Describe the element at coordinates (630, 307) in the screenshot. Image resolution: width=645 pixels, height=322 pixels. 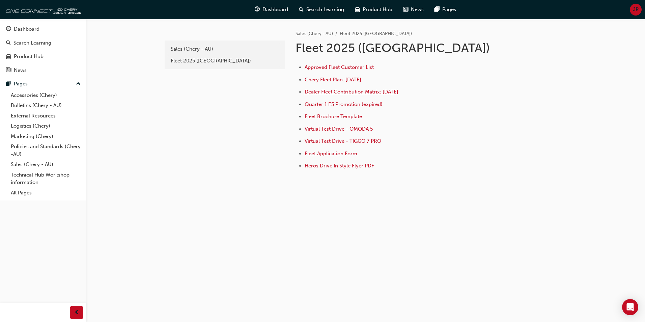
I see `div: Open Intercom Messenger` at that location.